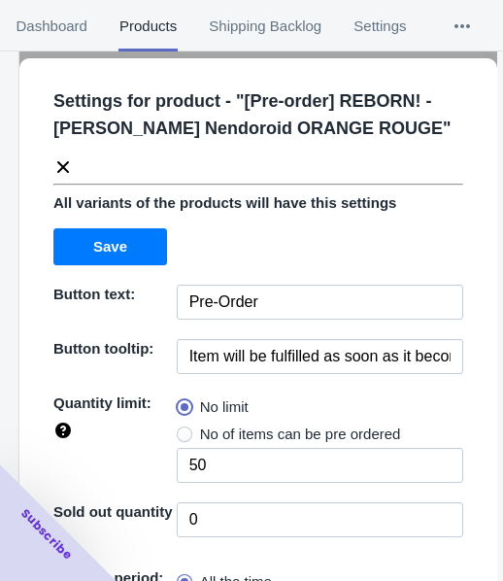 The image size is (503, 581). I want to click on span: No of items can be pre ordered, so click(300, 434).